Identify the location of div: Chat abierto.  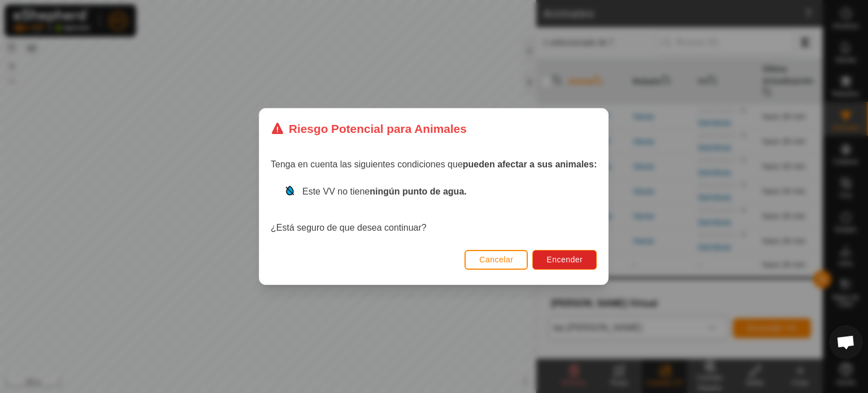
(846, 342).